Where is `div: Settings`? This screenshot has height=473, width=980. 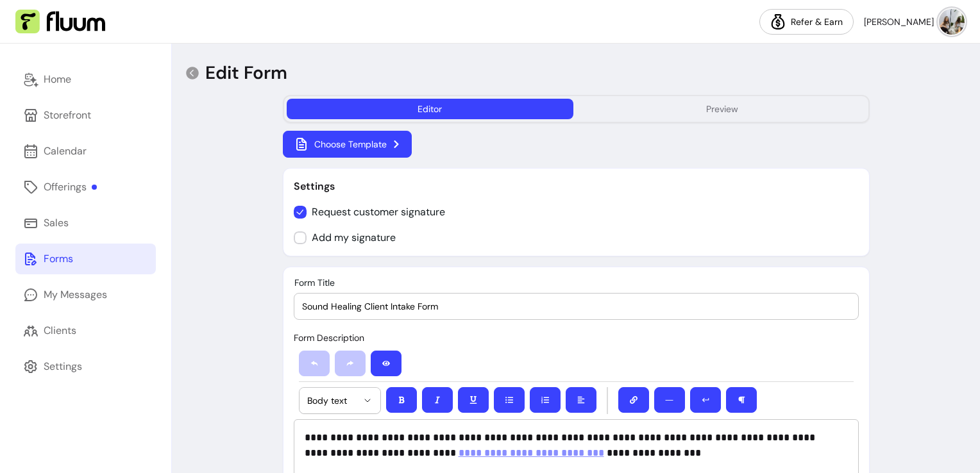 div: Settings is located at coordinates (63, 367).